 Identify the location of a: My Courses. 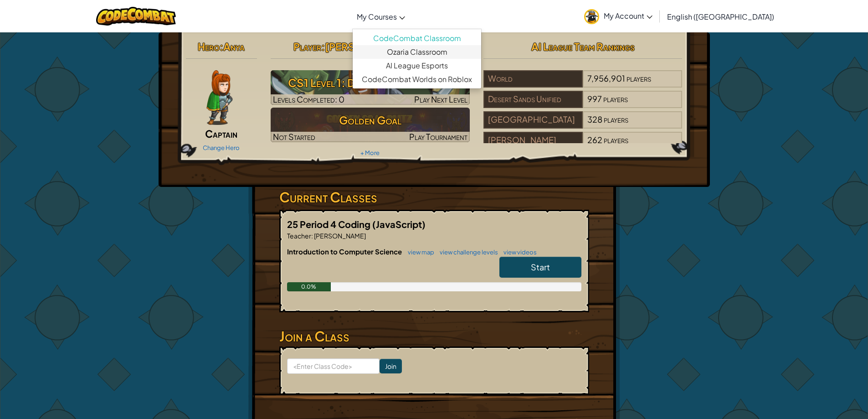
(381, 16).